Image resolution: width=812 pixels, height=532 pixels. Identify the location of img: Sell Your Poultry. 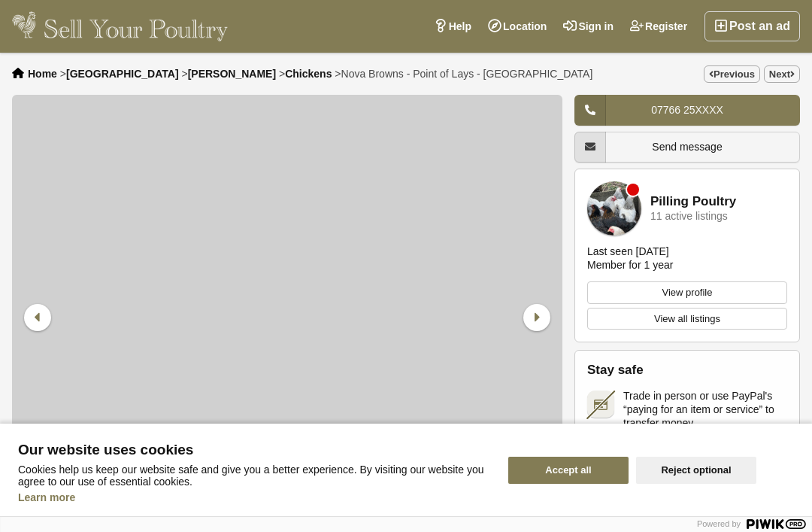
(119, 26).